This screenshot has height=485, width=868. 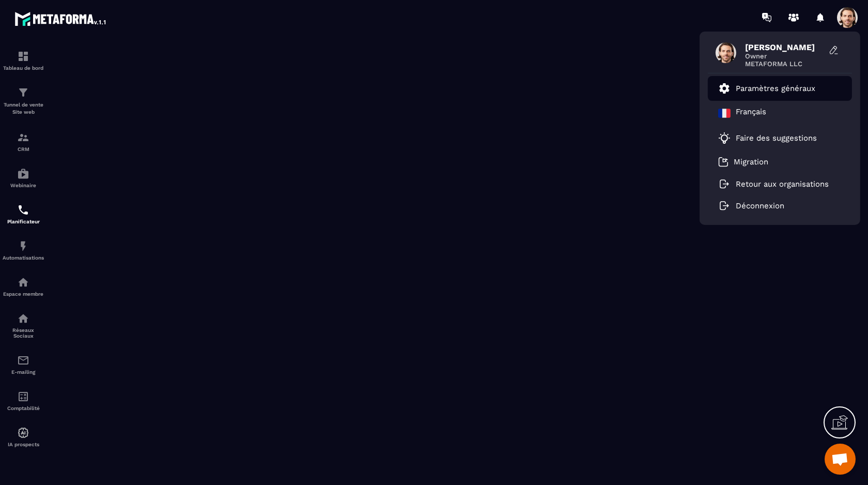 I want to click on p: Faire des suggestions, so click(x=776, y=138).